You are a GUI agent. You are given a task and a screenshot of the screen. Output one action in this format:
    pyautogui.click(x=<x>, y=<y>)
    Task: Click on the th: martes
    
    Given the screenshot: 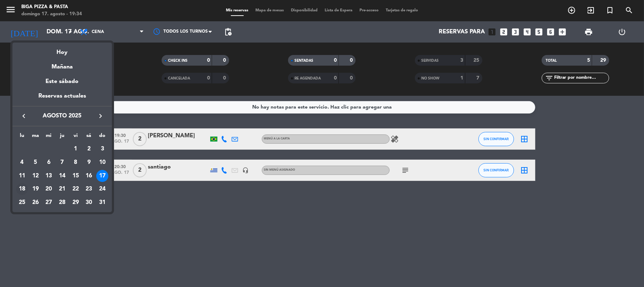 What is the action you would take?
    pyautogui.click(x=36, y=137)
    